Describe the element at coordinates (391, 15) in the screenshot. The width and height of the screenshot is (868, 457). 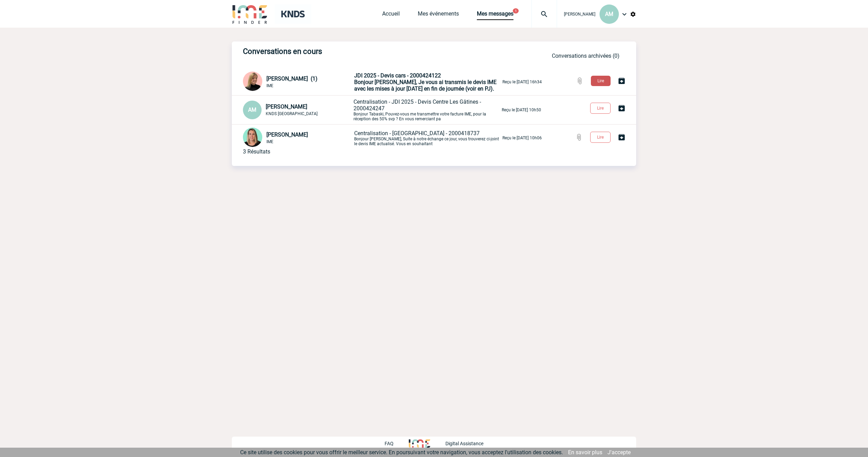
I see `a: Accueil` at that location.